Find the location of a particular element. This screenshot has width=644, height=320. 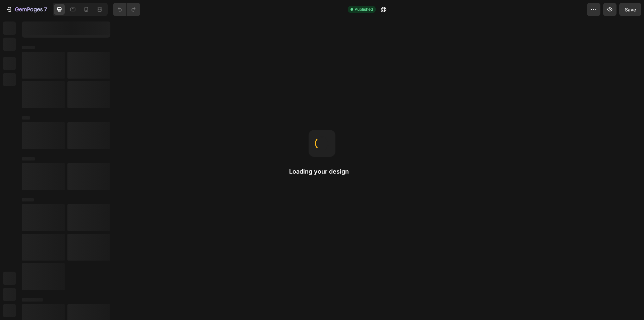

h2: Loading your design is located at coordinates (322, 171).